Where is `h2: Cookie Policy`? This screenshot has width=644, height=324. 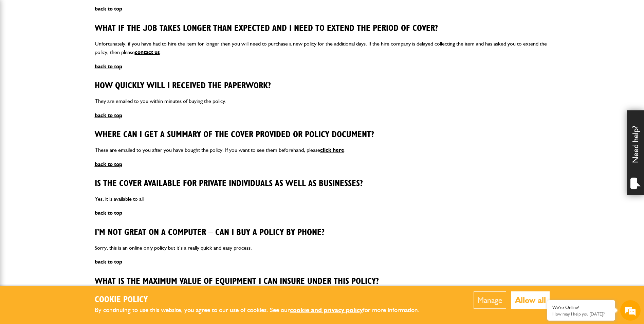
h2: Cookie Policy is located at coordinates (263, 300).